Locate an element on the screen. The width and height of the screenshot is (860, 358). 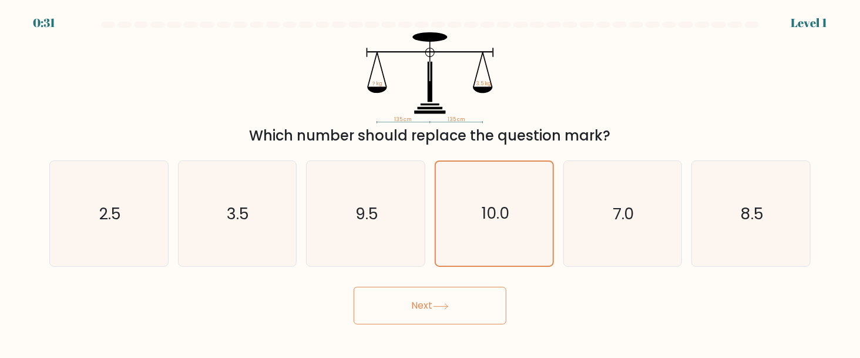
tspan: ? kg is located at coordinates (378, 83).